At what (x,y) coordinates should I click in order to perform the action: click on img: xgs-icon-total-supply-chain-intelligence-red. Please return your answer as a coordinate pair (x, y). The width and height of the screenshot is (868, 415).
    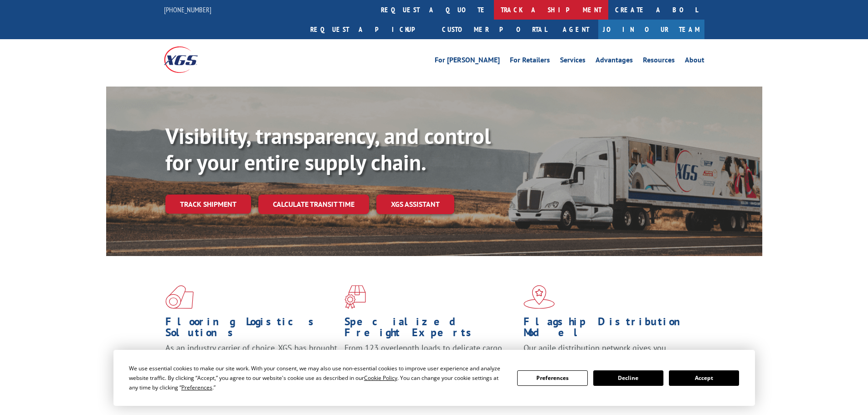
    Looking at the image, I should click on (179, 297).